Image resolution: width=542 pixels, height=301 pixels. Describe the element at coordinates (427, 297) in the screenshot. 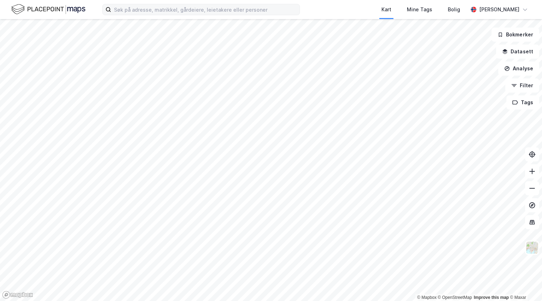

I see `a: Mapbox` at that location.